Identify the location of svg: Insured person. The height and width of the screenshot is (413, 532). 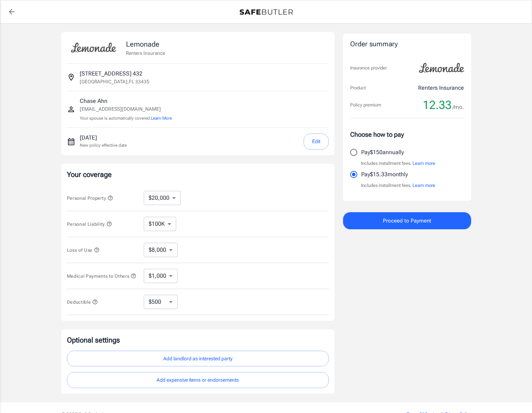
(71, 109).